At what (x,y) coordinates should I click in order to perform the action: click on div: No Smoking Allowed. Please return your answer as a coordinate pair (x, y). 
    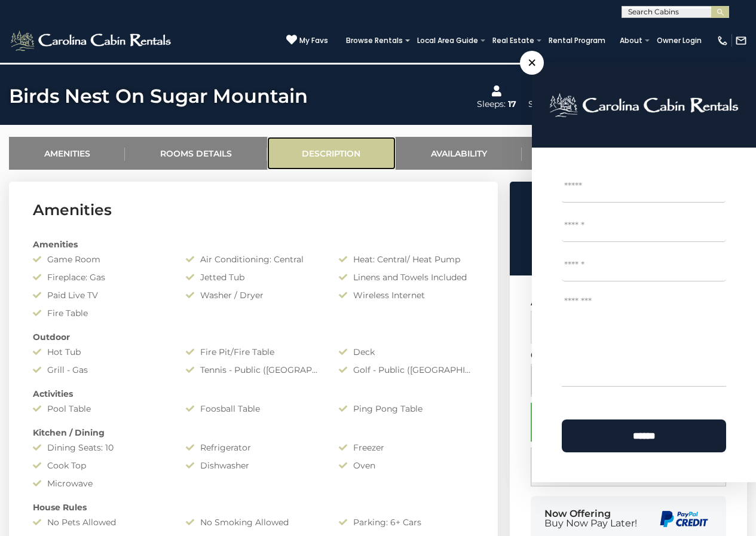
    Looking at the image, I should click on (254, 522).